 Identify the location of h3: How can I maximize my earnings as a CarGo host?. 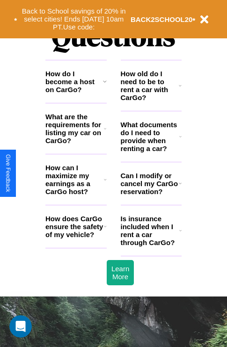
(74, 179).